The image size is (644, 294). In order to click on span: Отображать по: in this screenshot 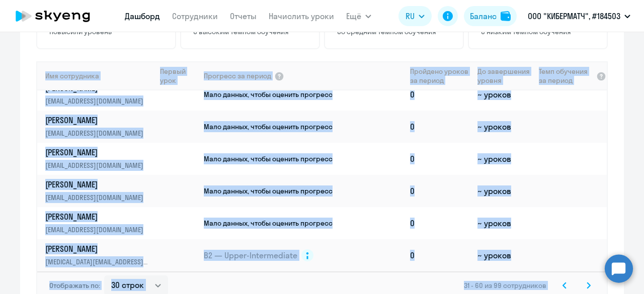, I will do `click(75, 286)`.